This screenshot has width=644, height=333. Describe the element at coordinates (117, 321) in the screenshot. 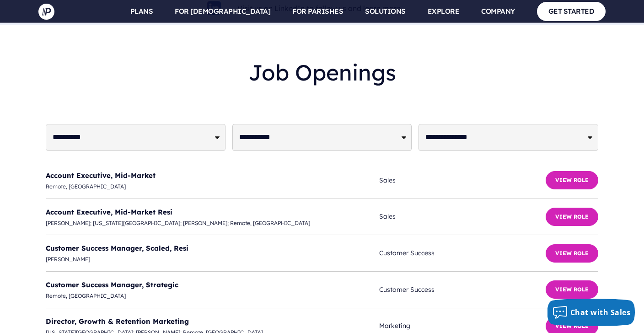

I see `a: Director, Growth & Retention Marketing` at that location.